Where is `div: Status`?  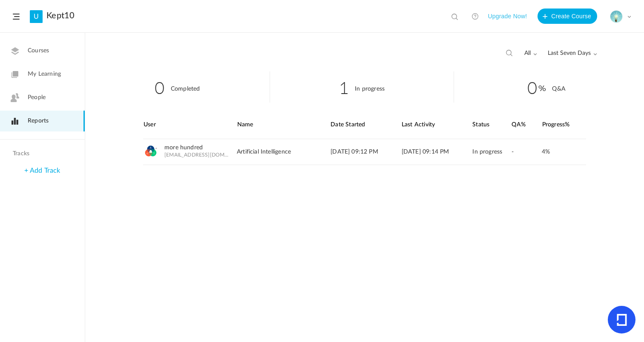 div: Status is located at coordinates (491, 124).